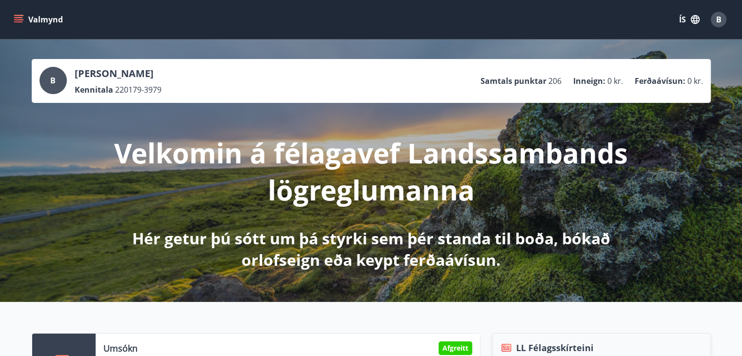  What do you see at coordinates (589, 81) in the screenshot?
I see `p: Inneign :` at bounding box center [589, 81].